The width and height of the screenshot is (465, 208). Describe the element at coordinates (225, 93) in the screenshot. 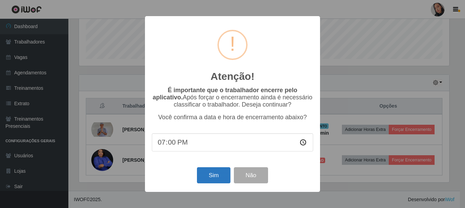

I see `b: É importante que o trabalhador encerre pelo aplicativo.` at that location.